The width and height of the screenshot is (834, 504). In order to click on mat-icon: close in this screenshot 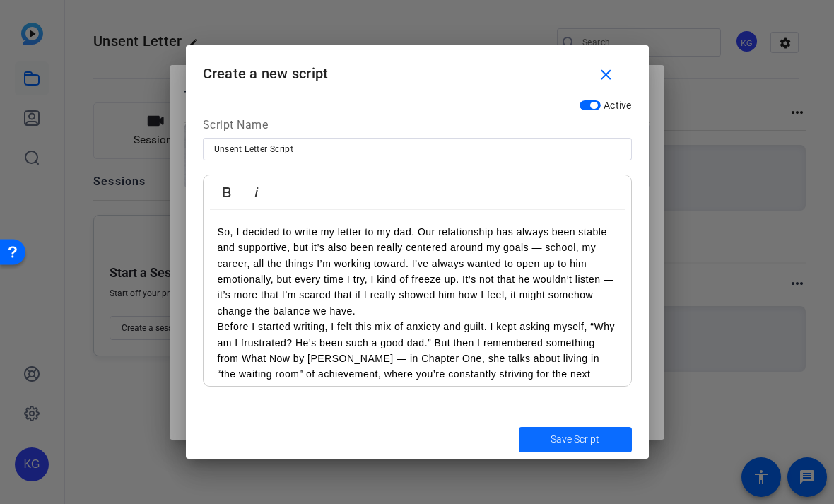, I will do `click(606, 75)`.